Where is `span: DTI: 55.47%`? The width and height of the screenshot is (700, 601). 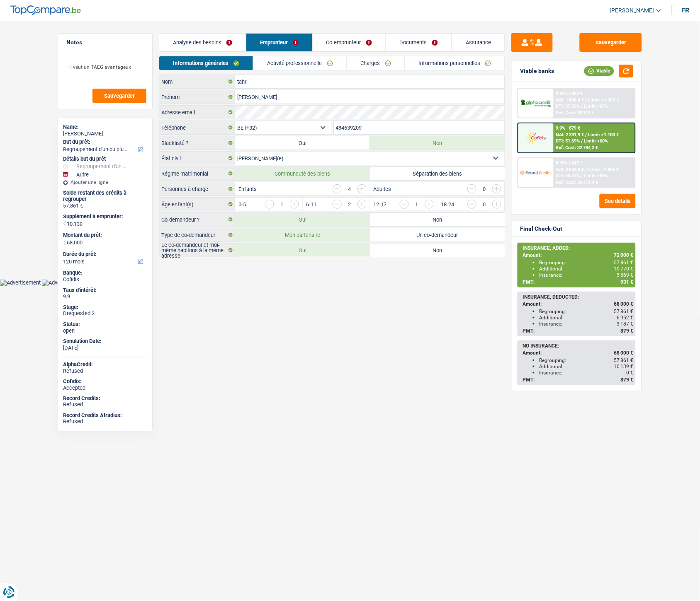
span: DTI: 55.47% is located at coordinates (568, 175).